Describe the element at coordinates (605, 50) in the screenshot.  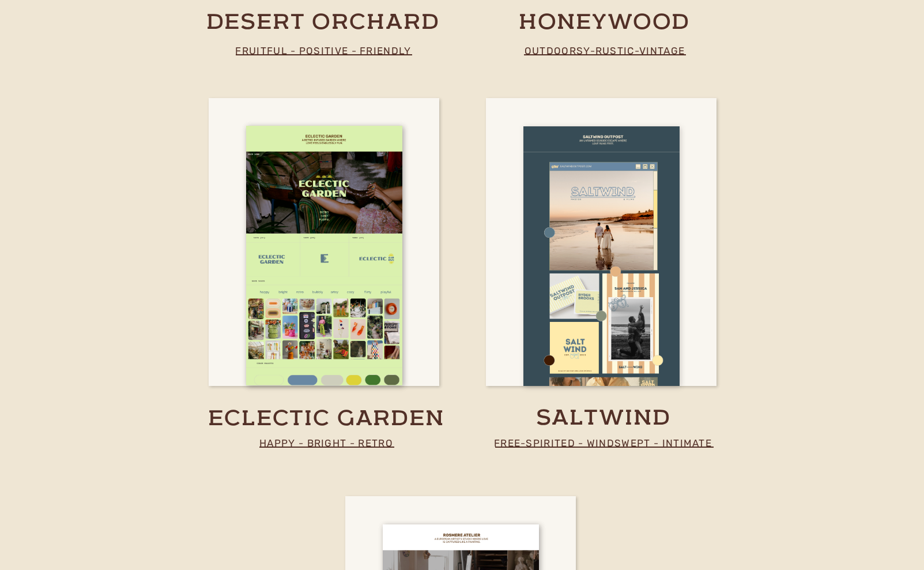
I see `p: outdoorsy-rustic-vintage` at that location.